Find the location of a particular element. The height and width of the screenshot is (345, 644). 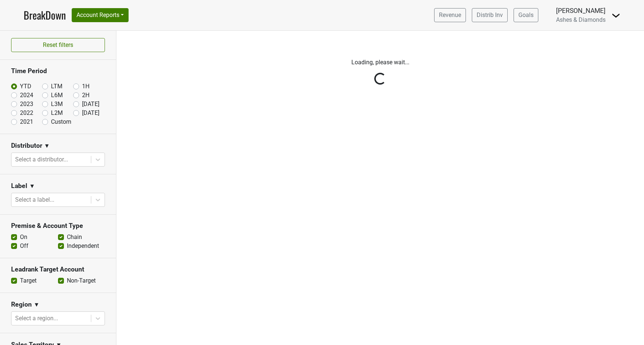

a: BreakDown is located at coordinates (45, 15).